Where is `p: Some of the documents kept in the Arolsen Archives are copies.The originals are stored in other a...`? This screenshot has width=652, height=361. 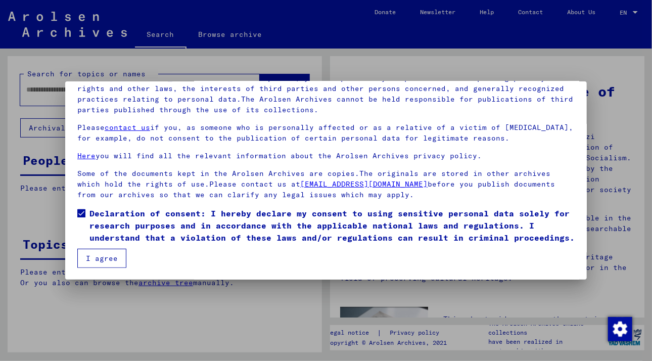
p: Some of the documents kept in the Arolsen Archives are copies.The originals are stored in other a... is located at coordinates (326, 184).